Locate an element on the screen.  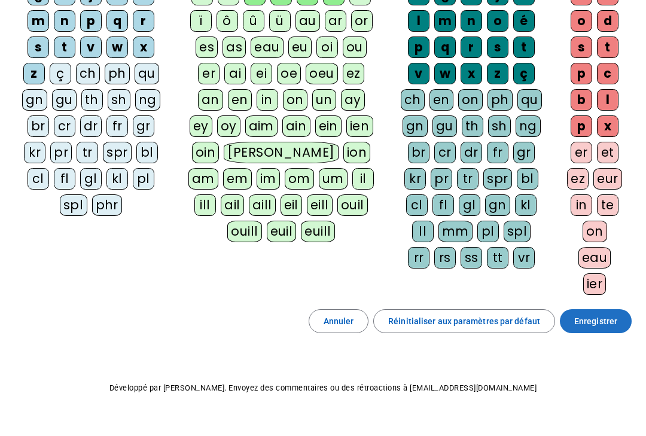
div: ph is located at coordinates (117, 74).